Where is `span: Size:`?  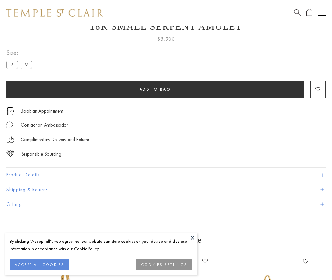
span: Size: is located at coordinates (21, 53).